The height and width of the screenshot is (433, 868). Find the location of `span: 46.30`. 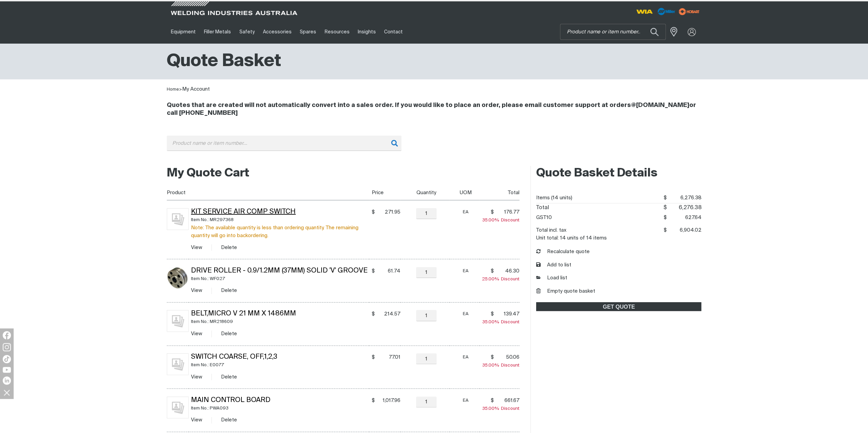

span: 46.30 is located at coordinates (508, 271).